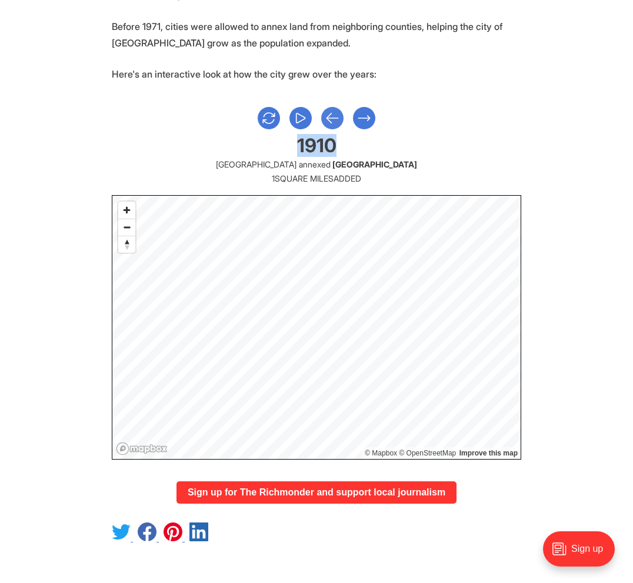 The image size is (633, 583). I want to click on button: Restart Animation, so click(269, 118).